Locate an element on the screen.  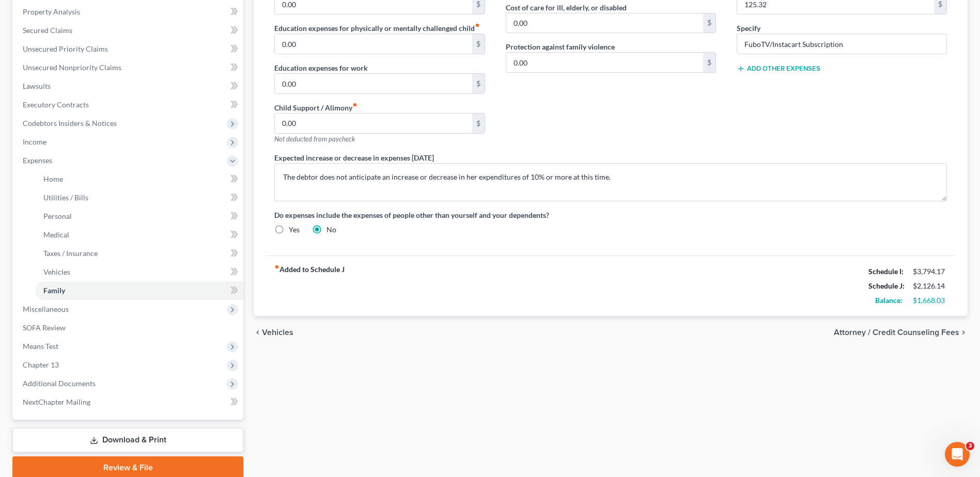
label: No is located at coordinates (331, 230).